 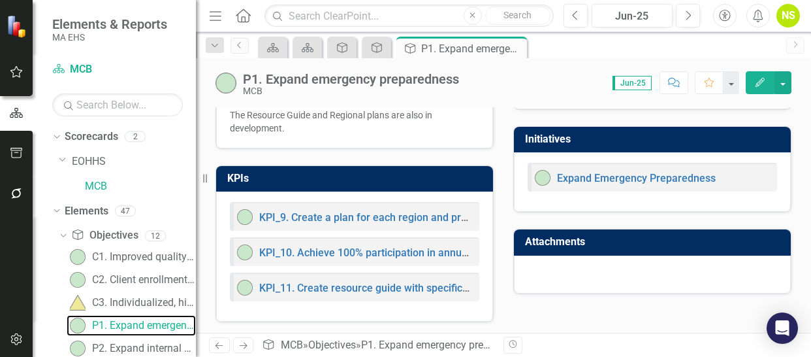 I want to click on a: Scorecards, so click(x=91, y=136).